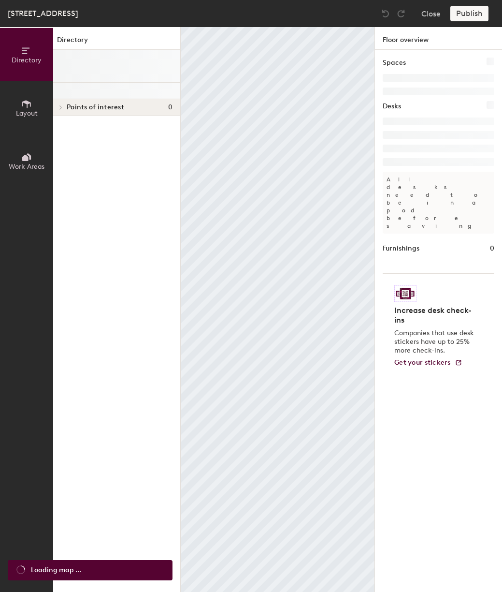  I want to click on img: Undo, so click(386, 14).